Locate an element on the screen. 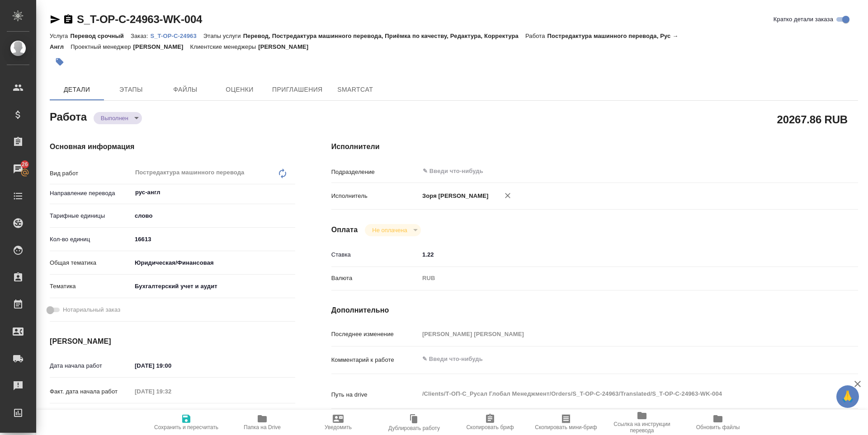 The height and width of the screenshot is (435, 868). button: Дублировать работу is located at coordinates (414, 423).